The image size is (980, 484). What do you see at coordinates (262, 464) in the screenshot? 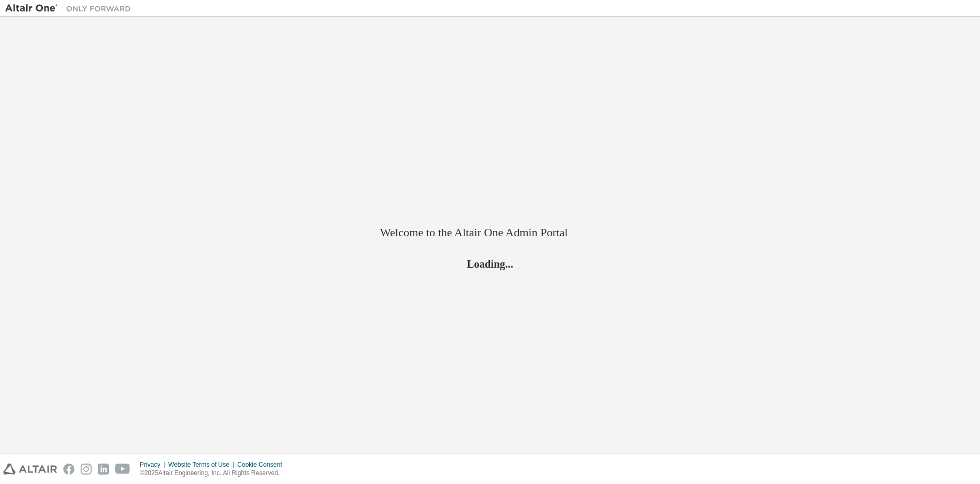
I see `div: Cookie Consent` at bounding box center [262, 464].